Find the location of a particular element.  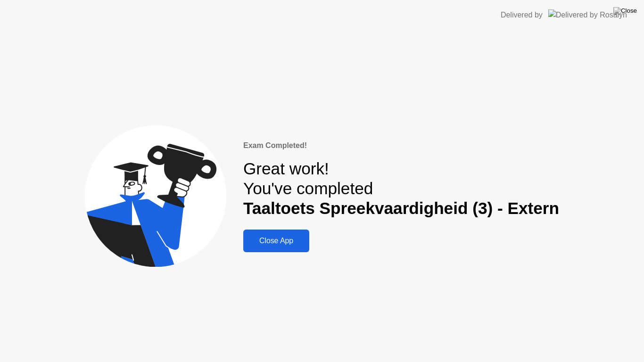

img: Delivered by Rosalyn is located at coordinates (588, 15).